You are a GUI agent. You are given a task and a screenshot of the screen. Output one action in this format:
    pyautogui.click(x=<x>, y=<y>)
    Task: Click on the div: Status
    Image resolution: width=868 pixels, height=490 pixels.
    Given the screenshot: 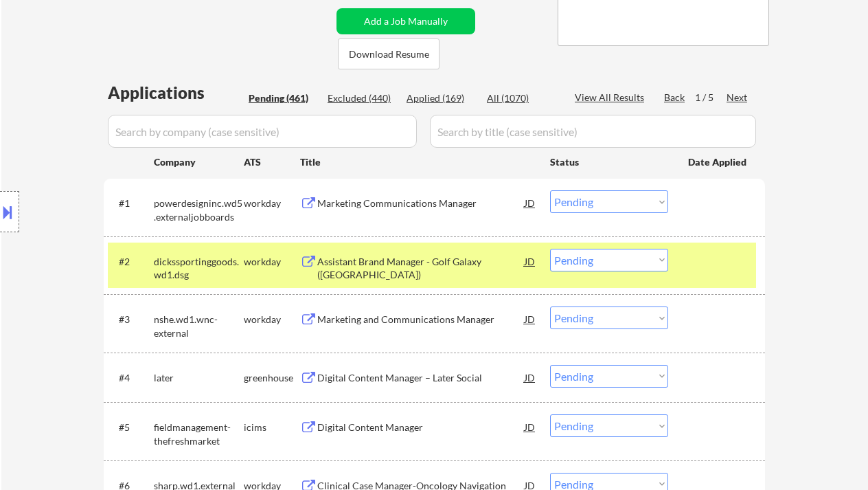 What is the action you would take?
    pyautogui.click(x=609, y=161)
    